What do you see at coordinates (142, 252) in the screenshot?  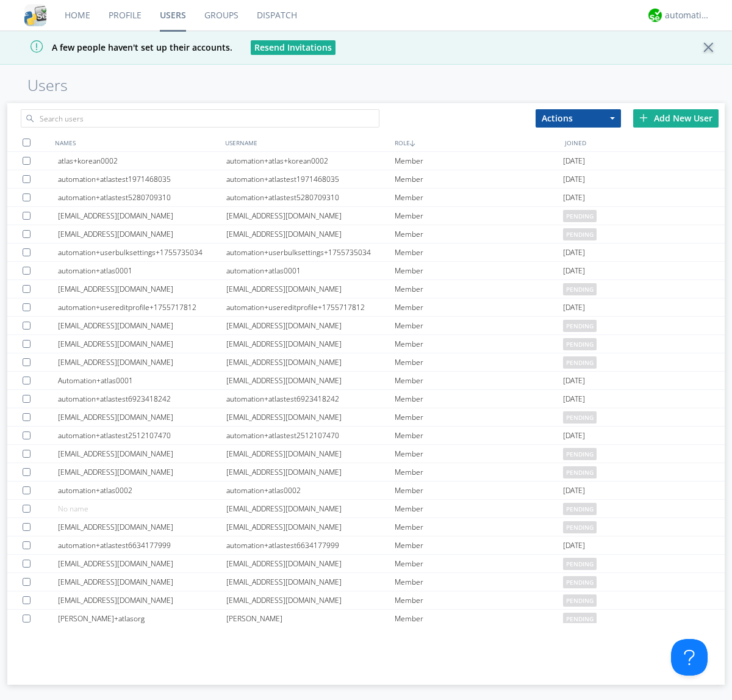 I see `div: automation+userbulksettings+1755735034` at bounding box center [142, 252].